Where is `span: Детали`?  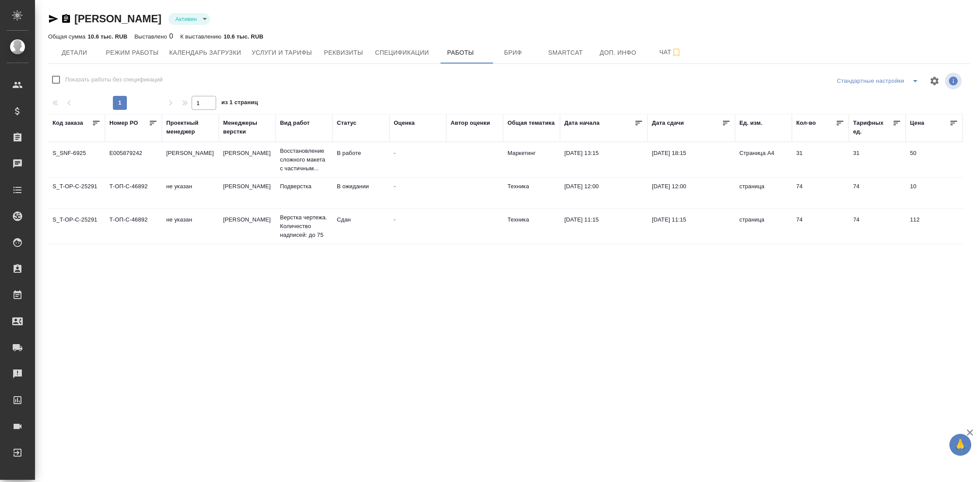
span: Детали is located at coordinates (74, 52).